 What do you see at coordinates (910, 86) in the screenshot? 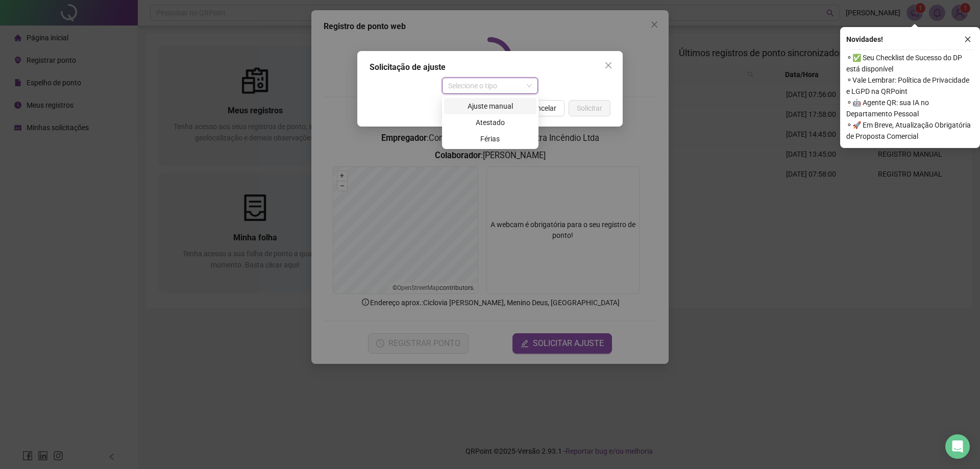
I see `span: ⚬ Vale Lembrar: Política de Privacidade e LGPD na QRPoint` at bounding box center [910, 86].